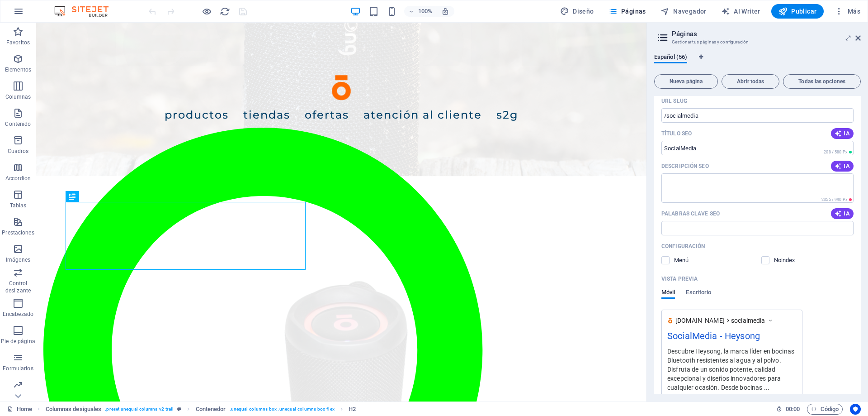  Describe the element at coordinates (18, 368) in the screenshot. I see `p: Formularios` at that location.